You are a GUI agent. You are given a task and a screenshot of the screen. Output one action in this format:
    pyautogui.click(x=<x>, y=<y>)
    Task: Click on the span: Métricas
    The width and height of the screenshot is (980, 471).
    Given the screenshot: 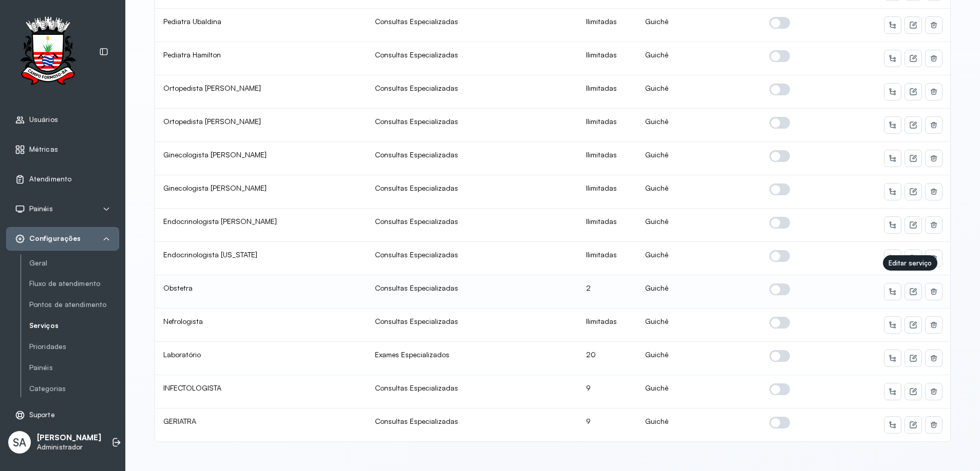 What is the action you would take?
    pyautogui.click(x=43, y=149)
    